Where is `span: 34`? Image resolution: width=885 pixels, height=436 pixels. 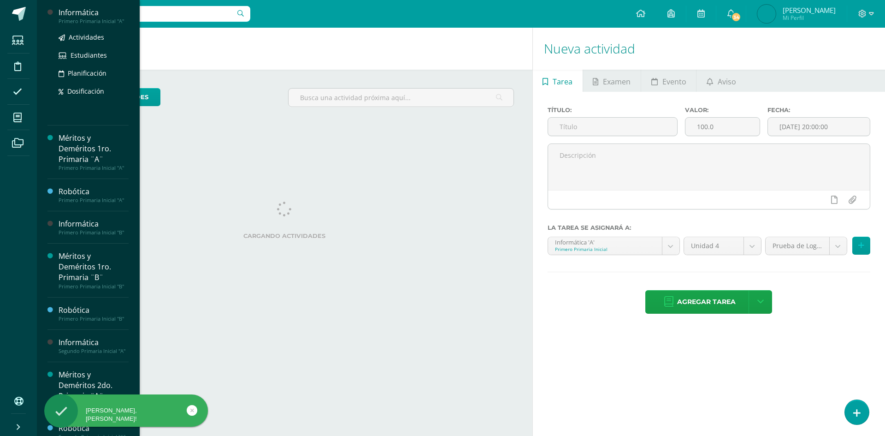 span: 34 is located at coordinates (736, 17).